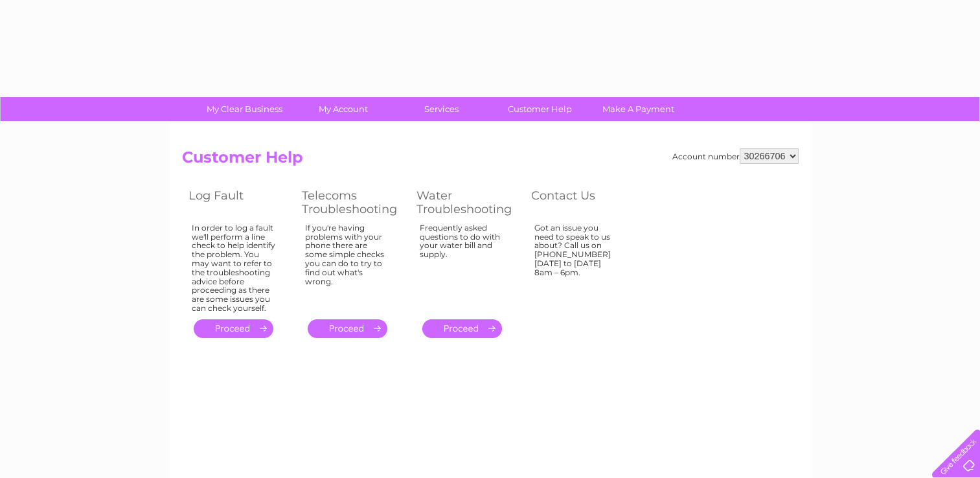 The height and width of the screenshot is (478, 980). What do you see at coordinates (343, 109) in the screenshot?
I see `a: My Account` at bounding box center [343, 109].